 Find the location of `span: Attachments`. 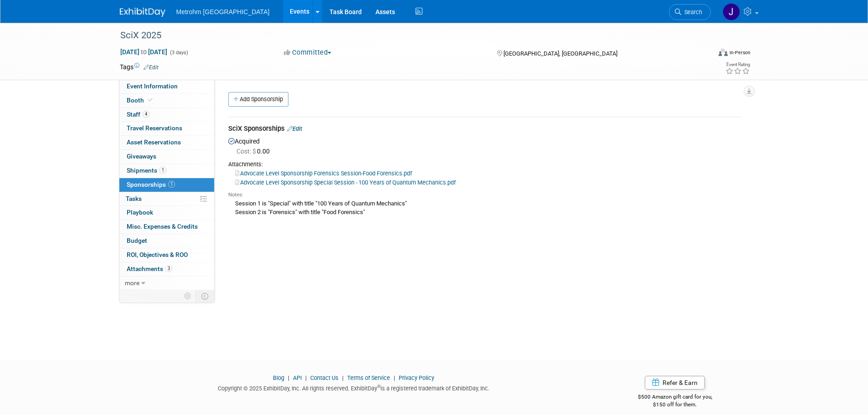

span: Attachments is located at coordinates (149, 269).